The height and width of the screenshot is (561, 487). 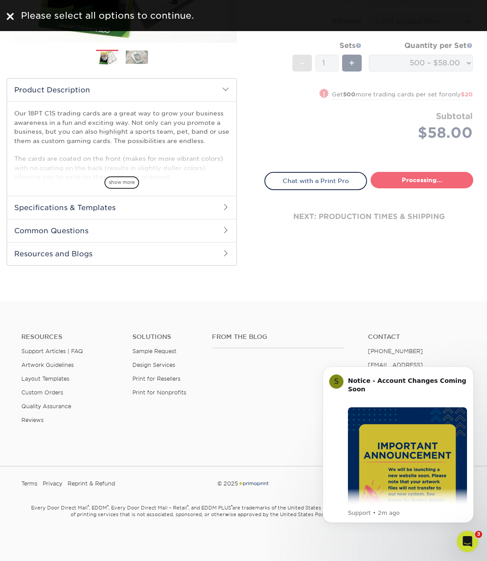 What do you see at coordinates (122, 231) in the screenshot?
I see `h2: Common Questions` at bounding box center [122, 231].